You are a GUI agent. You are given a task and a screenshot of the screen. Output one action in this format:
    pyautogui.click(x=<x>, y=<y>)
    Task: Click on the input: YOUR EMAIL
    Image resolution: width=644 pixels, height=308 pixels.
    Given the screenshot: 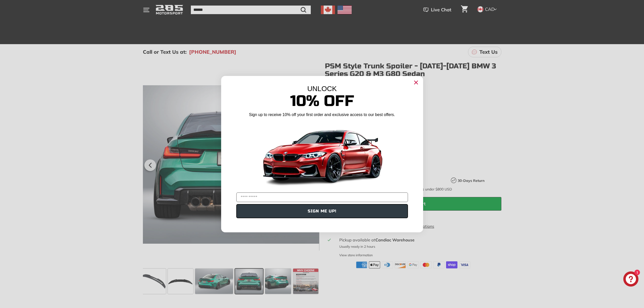 What is the action you would take?
    pyautogui.click(x=322, y=197)
    